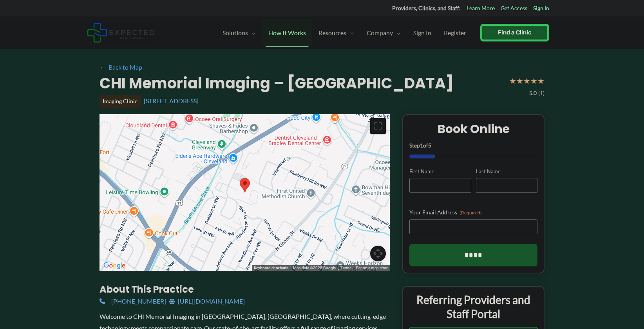 The height and width of the screenshot is (329, 644). I want to click on a: ResourcesMenu Toggle, so click(336, 33).